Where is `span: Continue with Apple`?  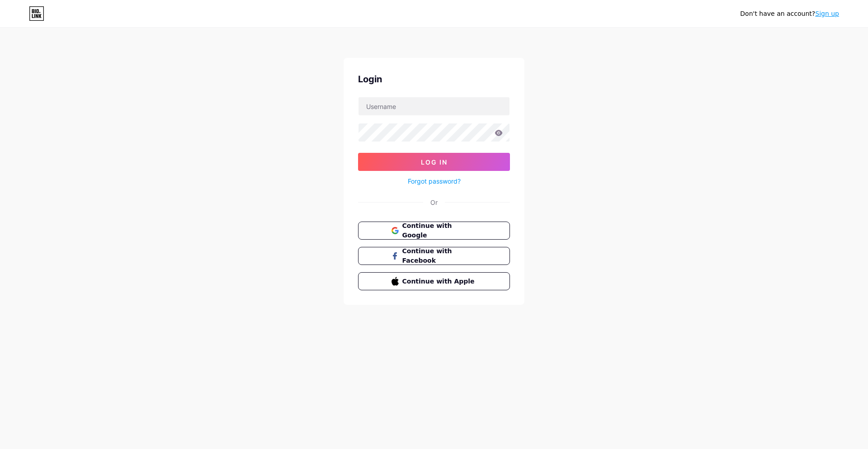
span: Continue with Apple is located at coordinates (439, 282).